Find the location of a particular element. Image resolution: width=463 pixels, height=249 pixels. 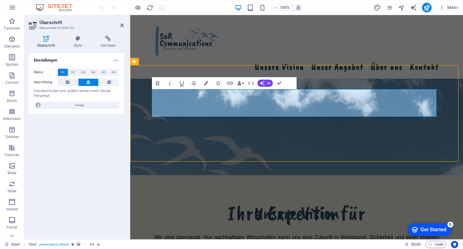

button: Bold (Ctrl+B) is located at coordinates (158, 83).